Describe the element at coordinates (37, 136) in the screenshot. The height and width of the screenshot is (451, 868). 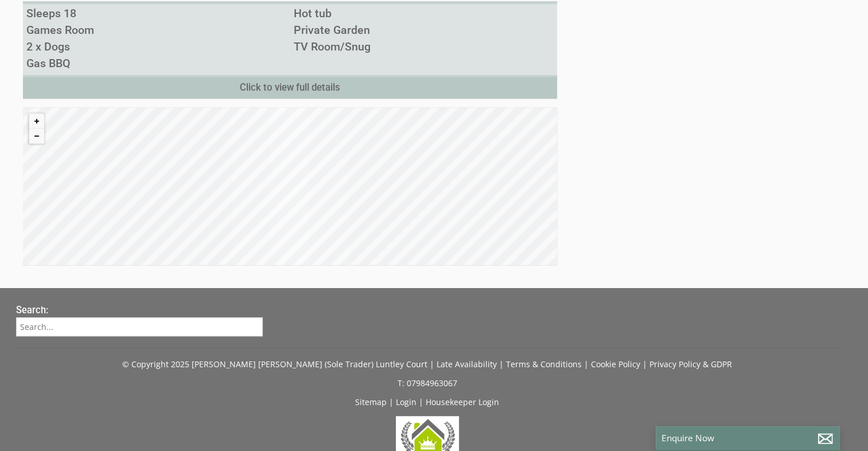
I see `button: Zoom out` at that location.